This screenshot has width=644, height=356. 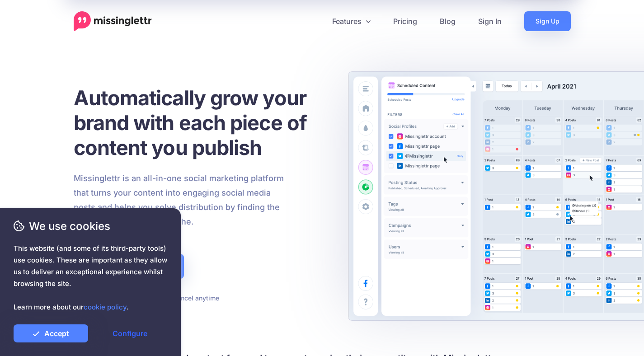 I want to click on li: Cancel anytime, so click(x=191, y=298).